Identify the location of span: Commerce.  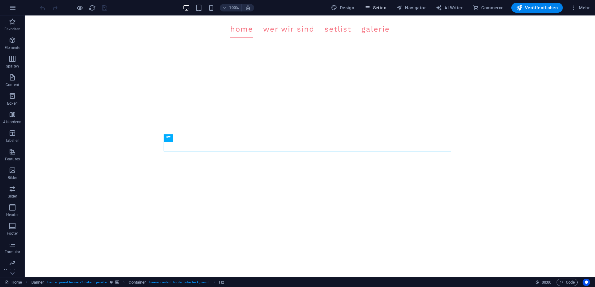
(488, 8).